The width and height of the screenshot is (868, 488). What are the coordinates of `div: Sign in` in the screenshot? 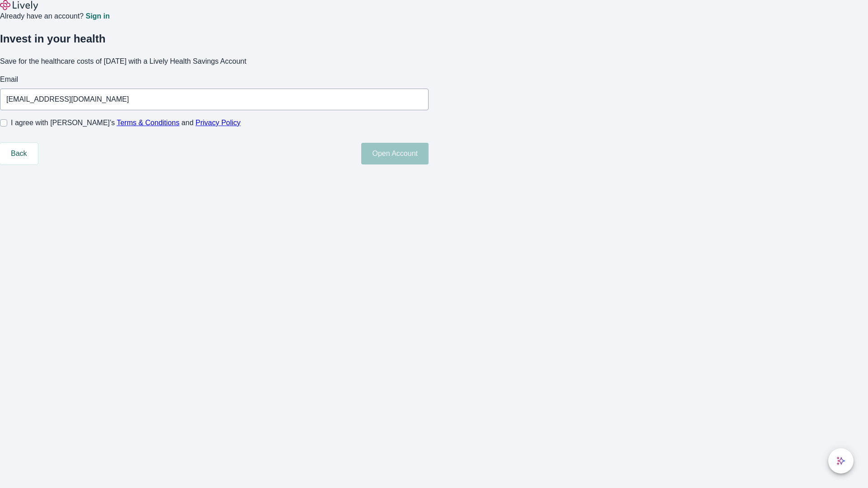 It's located at (97, 16).